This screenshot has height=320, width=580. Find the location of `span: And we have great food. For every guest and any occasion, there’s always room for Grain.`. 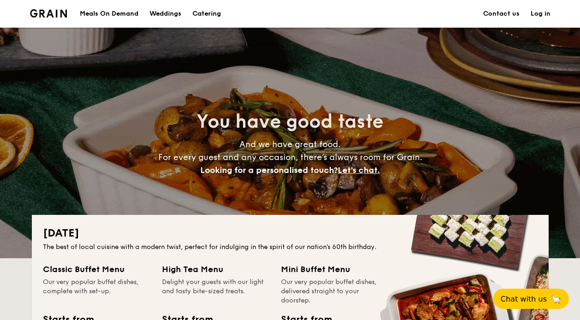

span: And we have great food. For every guest and any occasion, there’s always room for Grain. is located at coordinates (290, 157).